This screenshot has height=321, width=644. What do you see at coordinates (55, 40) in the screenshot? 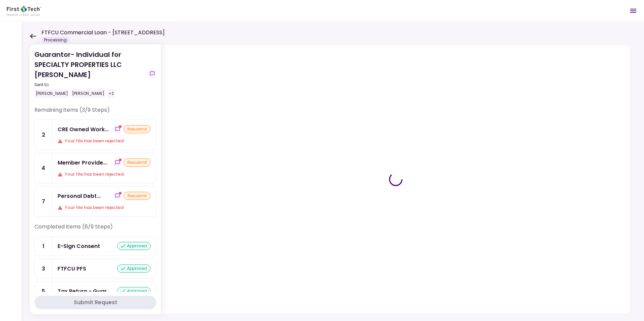
I see `div: Processing` at bounding box center [55, 40].